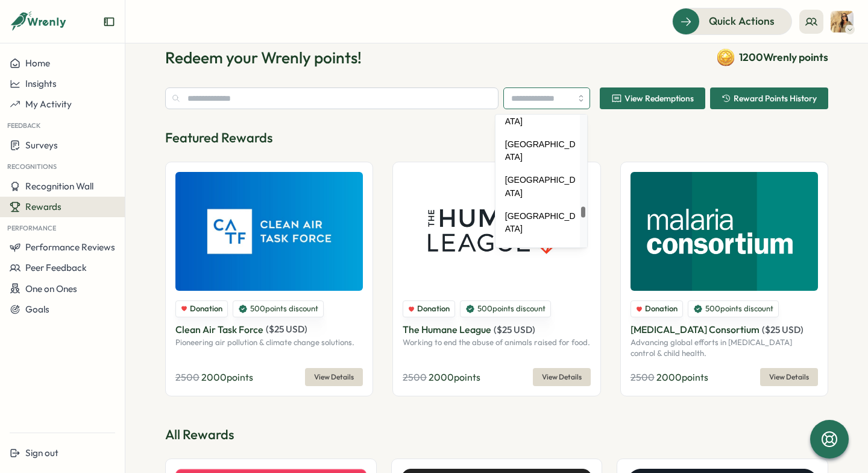  I want to click on img: The Humane League, so click(496, 231).